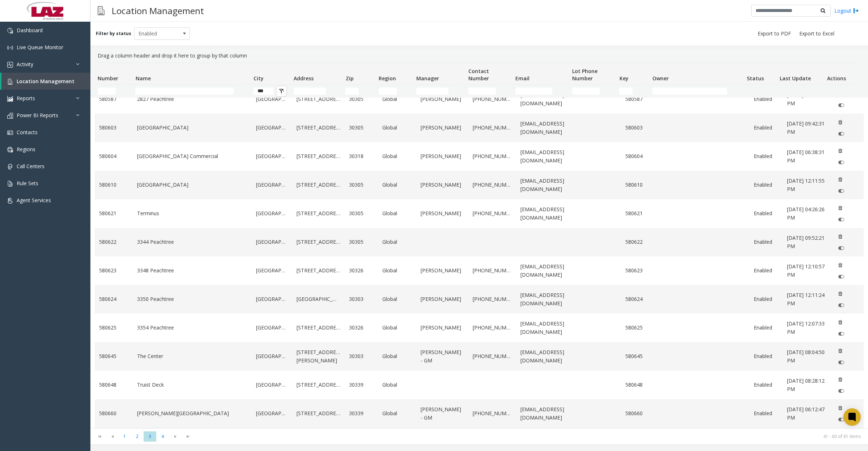 The image size is (868, 451). What do you see at coordinates (359, 91) in the screenshot?
I see `td: Zip Filter` at bounding box center [359, 91].